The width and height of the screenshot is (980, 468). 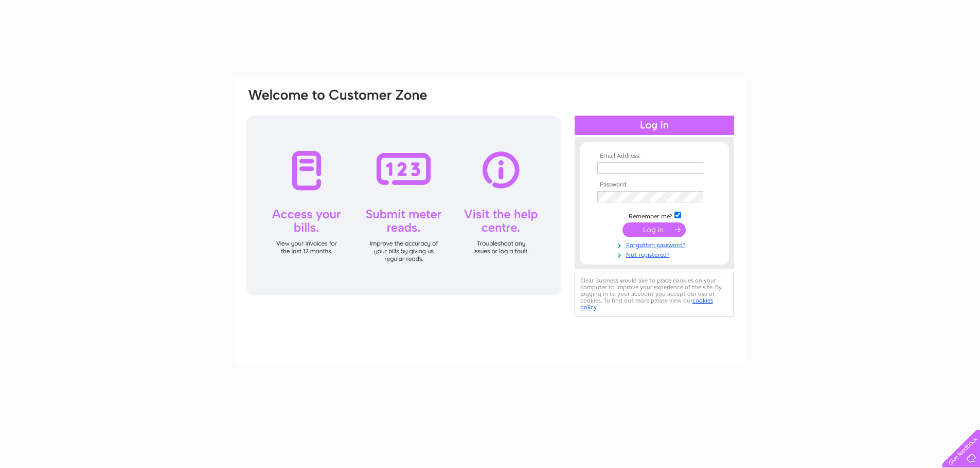 What do you see at coordinates (656, 254) in the screenshot?
I see `a: Not registered?` at bounding box center [656, 254].